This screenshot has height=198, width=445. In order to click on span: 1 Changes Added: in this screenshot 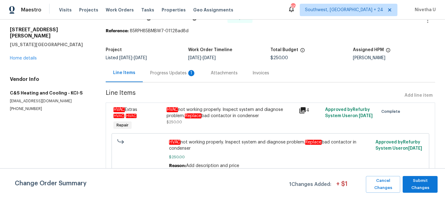, I will do `click(311, 185)`.